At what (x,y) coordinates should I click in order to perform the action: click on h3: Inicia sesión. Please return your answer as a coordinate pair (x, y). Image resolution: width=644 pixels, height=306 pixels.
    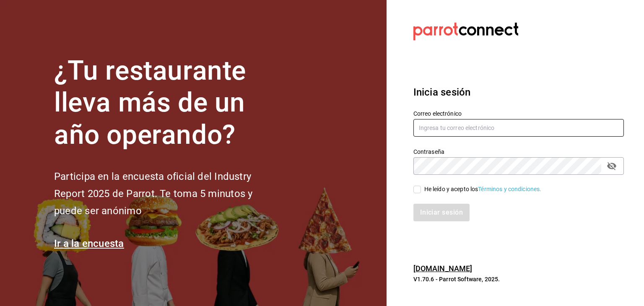
    Looking at the image, I should click on (518, 92).